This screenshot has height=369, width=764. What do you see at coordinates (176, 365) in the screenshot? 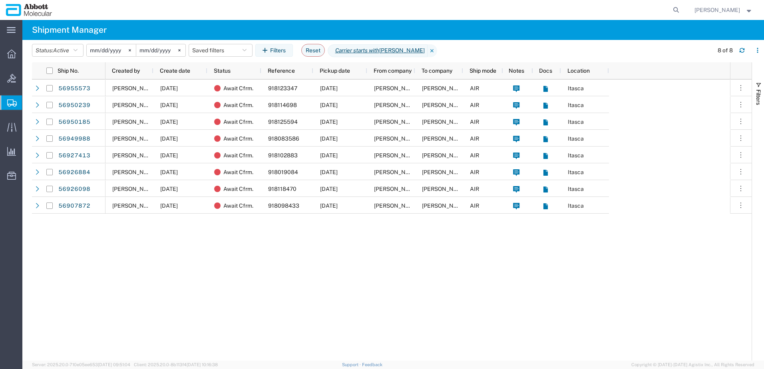
I see `span: Client: 2025.20.0-8b113f4` at bounding box center [176, 365].